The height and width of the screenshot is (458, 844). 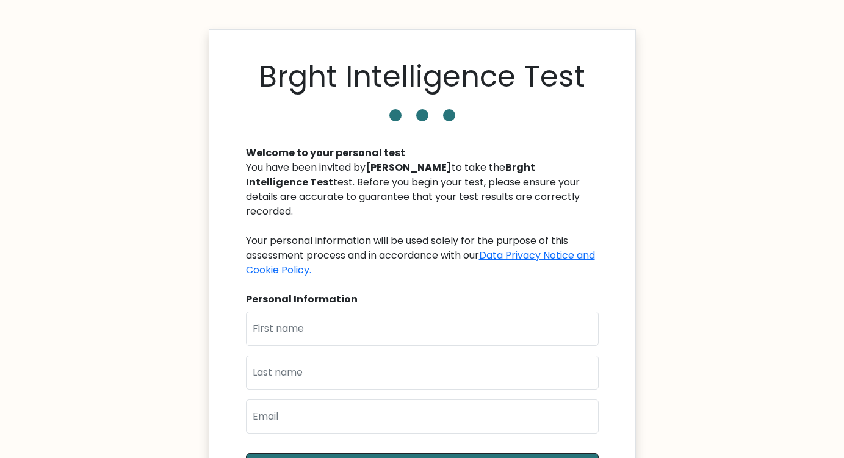 I want to click on input: Email, so click(x=422, y=417).